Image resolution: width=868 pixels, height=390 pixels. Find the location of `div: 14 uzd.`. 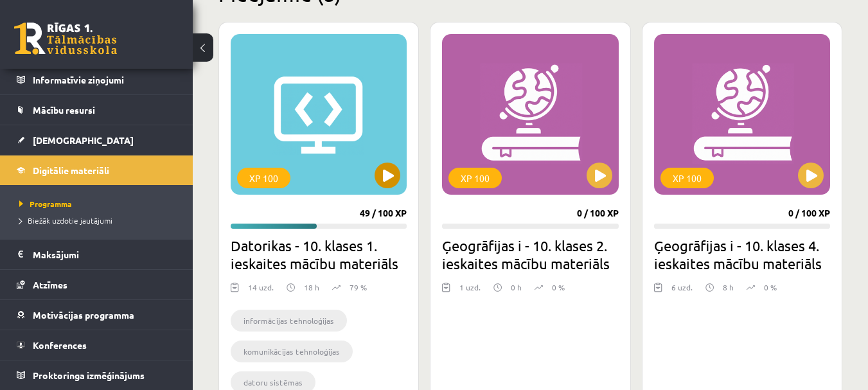

div: 14 uzd. is located at coordinates (261, 291).